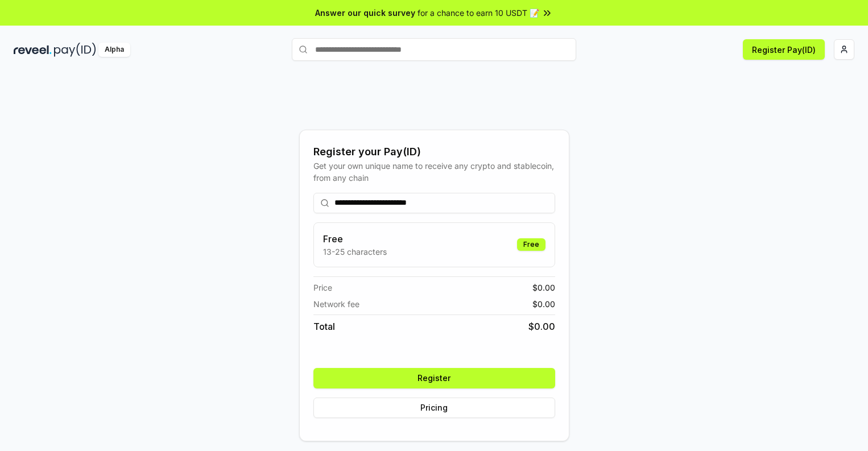 The height and width of the screenshot is (451, 868). What do you see at coordinates (32, 49) in the screenshot?
I see `img: reveel_dark` at bounding box center [32, 49].